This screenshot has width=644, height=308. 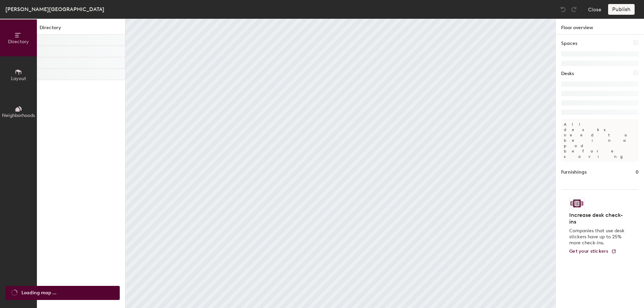 I want to click on span: Loading map ..., so click(x=39, y=293).